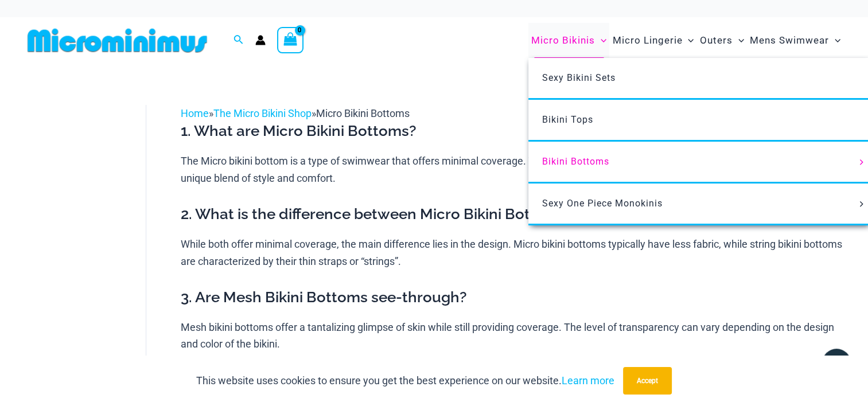 This screenshot has width=868, height=406. I want to click on nav: Site Navigation, so click(686, 40).